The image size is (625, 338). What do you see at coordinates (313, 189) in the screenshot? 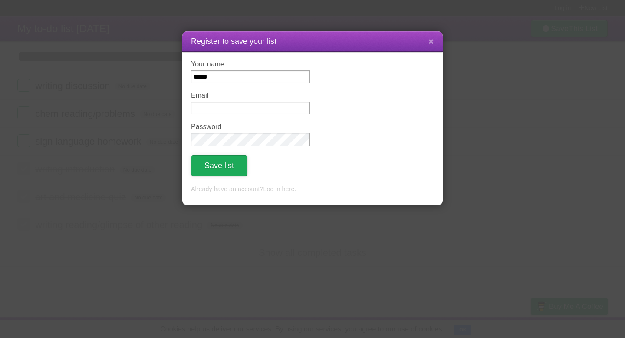
I see `p: Already have an account? .` at bounding box center [313, 189].